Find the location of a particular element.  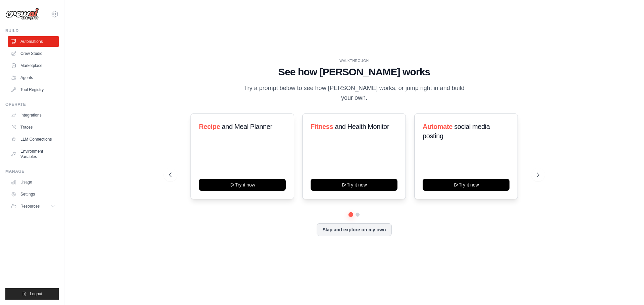

a: LLM Connections is located at coordinates (33, 139).